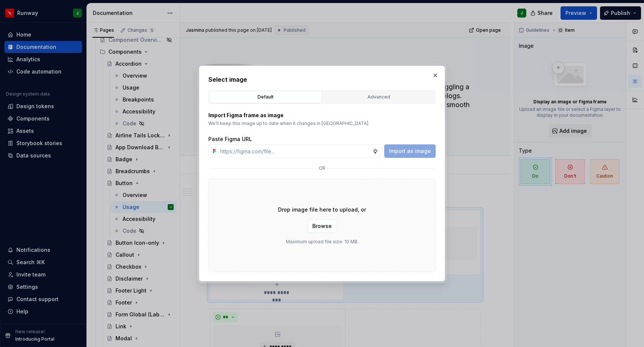 Image resolution: width=644 pixels, height=347 pixels. Describe the element at coordinates (322, 242) in the screenshot. I see `p: Maximum upload file size: 10 MB.` at that location.